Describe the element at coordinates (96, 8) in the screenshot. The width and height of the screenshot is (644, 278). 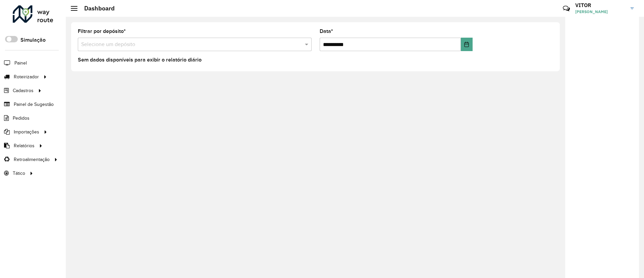
I see `h2: Dashboard` at that location.